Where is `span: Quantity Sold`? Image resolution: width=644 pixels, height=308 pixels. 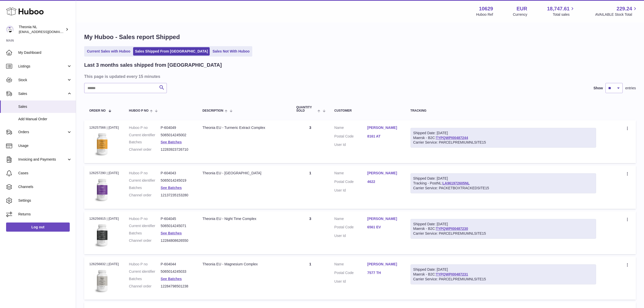
span: Quantity Sold is located at coordinates (306, 109).